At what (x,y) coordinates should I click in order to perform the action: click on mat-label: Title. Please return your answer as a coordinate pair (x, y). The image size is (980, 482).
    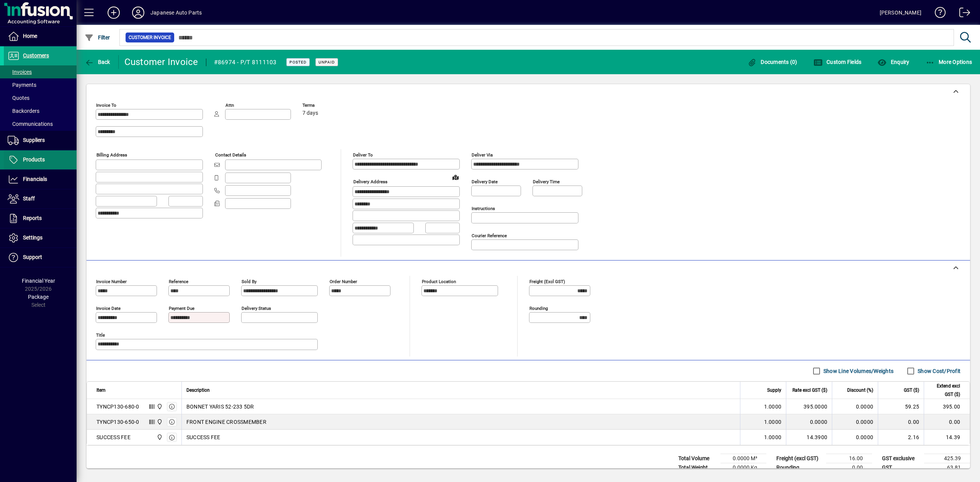
    Looking at the image, I should click on (100, 335).